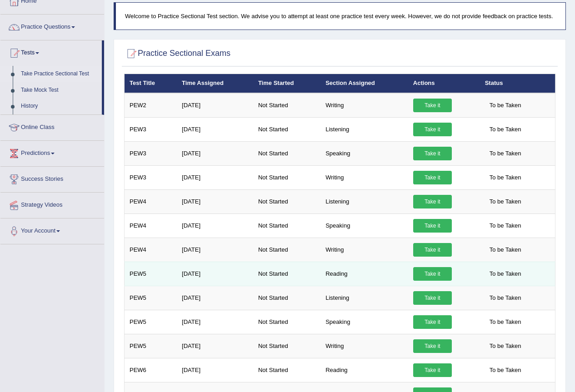 Image resolution: width=575 pixels, height=392 pixels. I want to click on a: Take Mock Test, so click(59, 90).